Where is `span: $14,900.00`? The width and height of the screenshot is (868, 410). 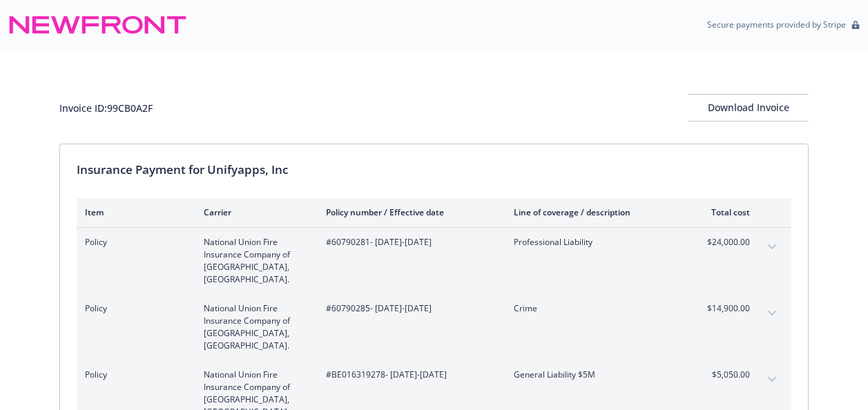
span: $14,900.00 is located at coordinates (724, 309).